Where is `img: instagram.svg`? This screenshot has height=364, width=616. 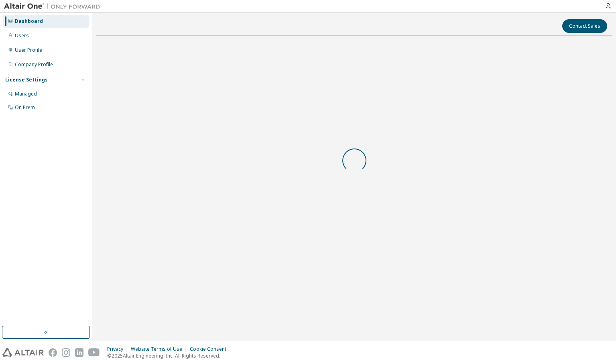
img: instagram.svg is located at coordinates (65, 352).